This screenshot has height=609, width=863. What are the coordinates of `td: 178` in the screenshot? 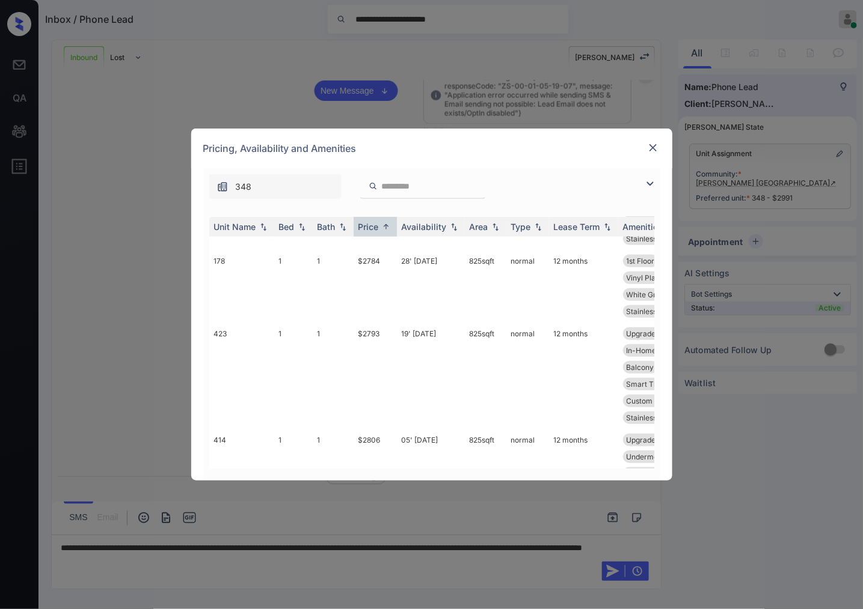 It's located at (242, 286).